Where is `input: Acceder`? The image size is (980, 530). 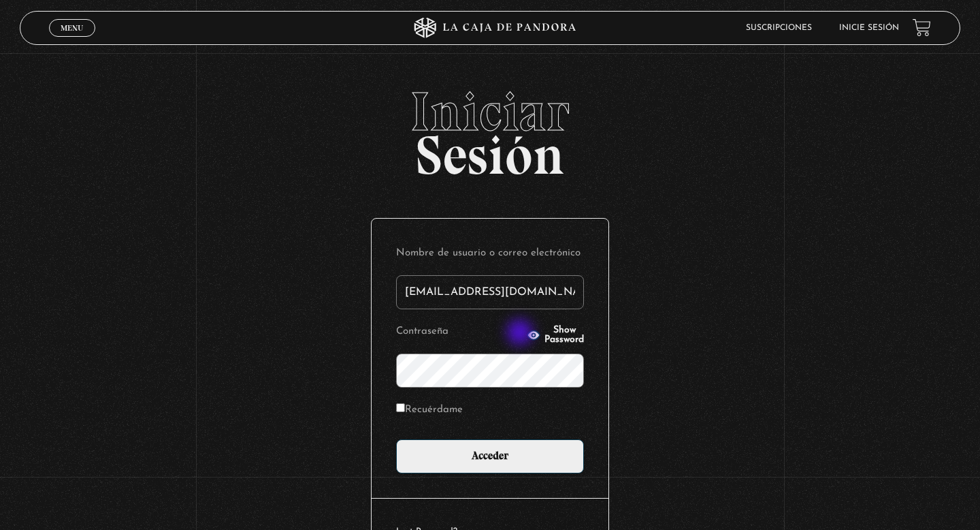
input: Acceder is located at coordinates (490, 456).